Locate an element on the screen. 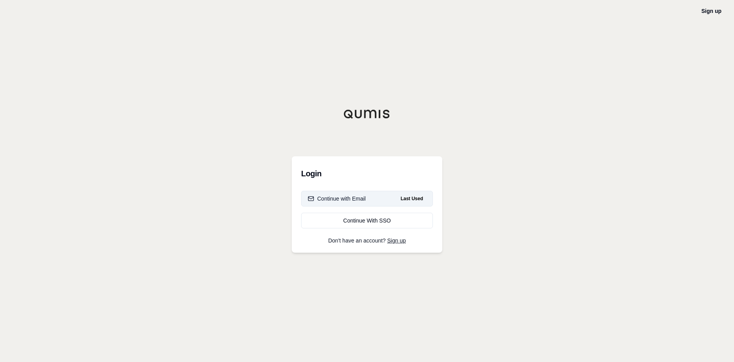 The image size is (734, 362). a: Continue With SSO is located at coordinates (367, 221).